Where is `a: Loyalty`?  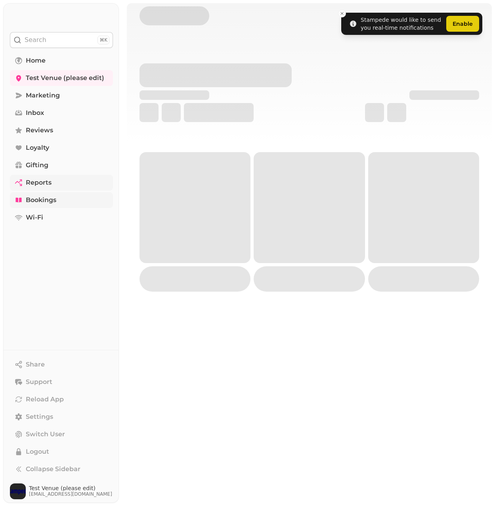 a: Loyalty is located at coordinates (61, 148).